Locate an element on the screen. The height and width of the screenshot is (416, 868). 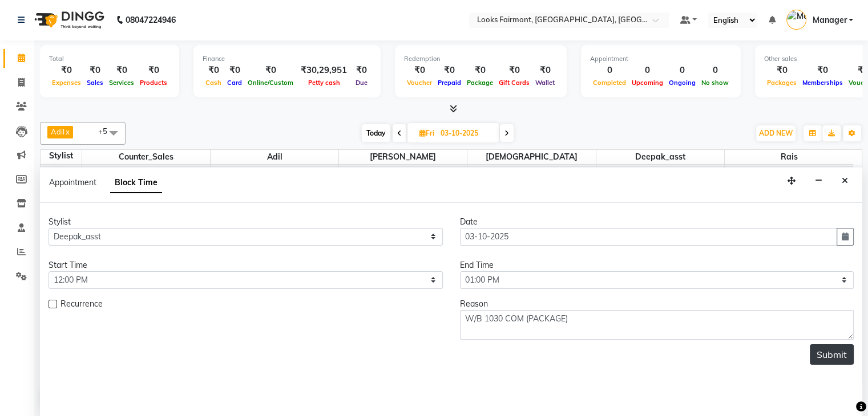
span: Deepak_asst is located at coordinates (661, 157).